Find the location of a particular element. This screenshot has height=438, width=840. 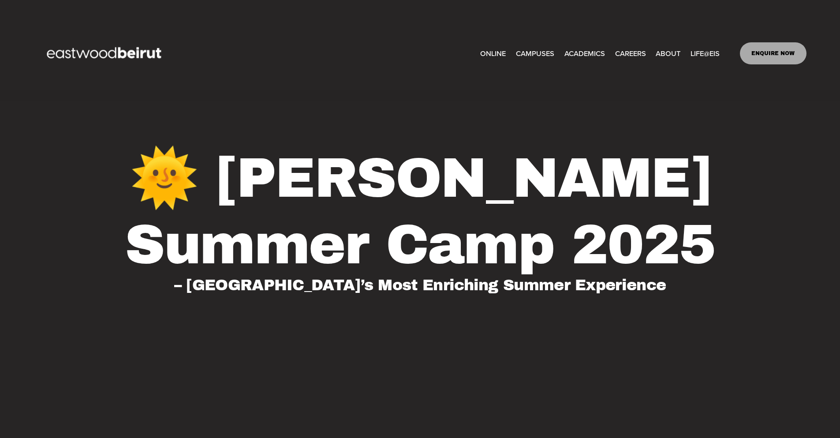

a: CAREERS is located at coordinates (631, 53).